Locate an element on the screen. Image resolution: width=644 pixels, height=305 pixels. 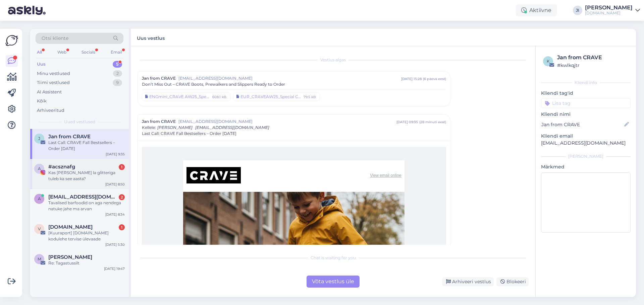
div: Tavalised barfoodid on aga nendega natuke jahe ma arvan is located at coordinates (87, 206).